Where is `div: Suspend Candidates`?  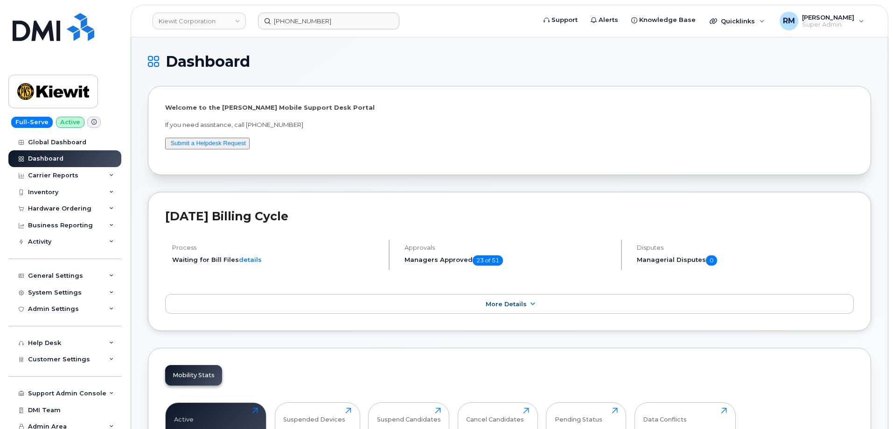 div: Suspend Candidates is located at coordinates (409, 415).